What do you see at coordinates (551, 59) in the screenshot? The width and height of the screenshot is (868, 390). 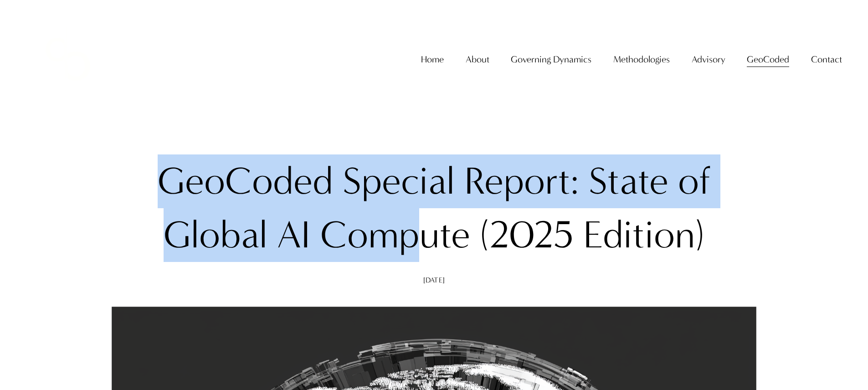 I see `span: Governing Dynamics` at bounding box center [551, 59].